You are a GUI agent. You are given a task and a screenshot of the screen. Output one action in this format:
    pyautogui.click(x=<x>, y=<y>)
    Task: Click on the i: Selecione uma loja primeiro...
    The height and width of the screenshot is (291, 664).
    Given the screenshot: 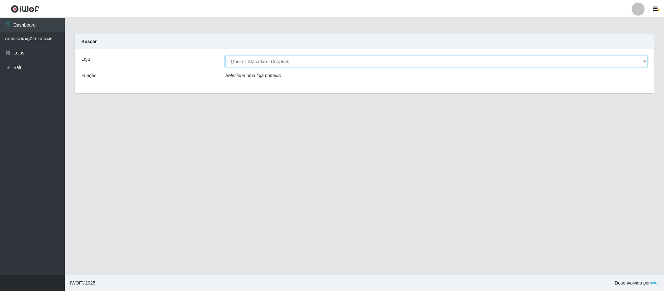 What is the action you would take?
    pyautogui.click(x=255, y=75)
    